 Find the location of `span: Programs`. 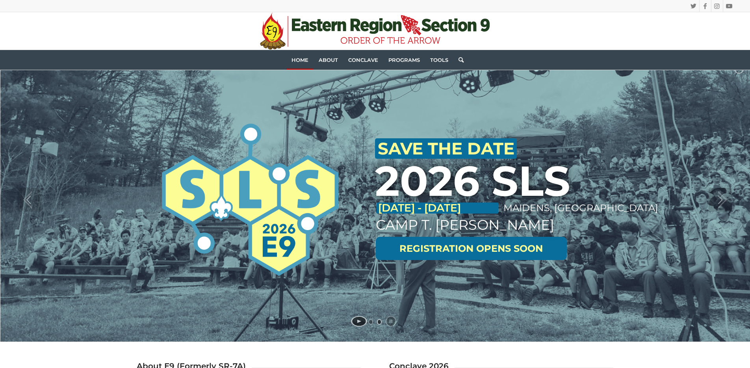

span: Programs is located at coordinates (404, 60).